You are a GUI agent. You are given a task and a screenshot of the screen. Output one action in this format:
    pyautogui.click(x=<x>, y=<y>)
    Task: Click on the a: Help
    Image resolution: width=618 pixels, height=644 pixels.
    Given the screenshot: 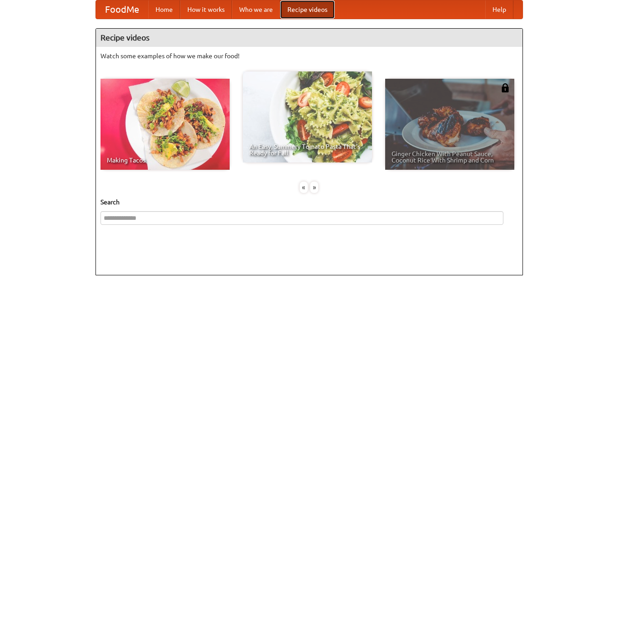 What is the action you would take?
    pyautogui.click(x=500, y=10)
    